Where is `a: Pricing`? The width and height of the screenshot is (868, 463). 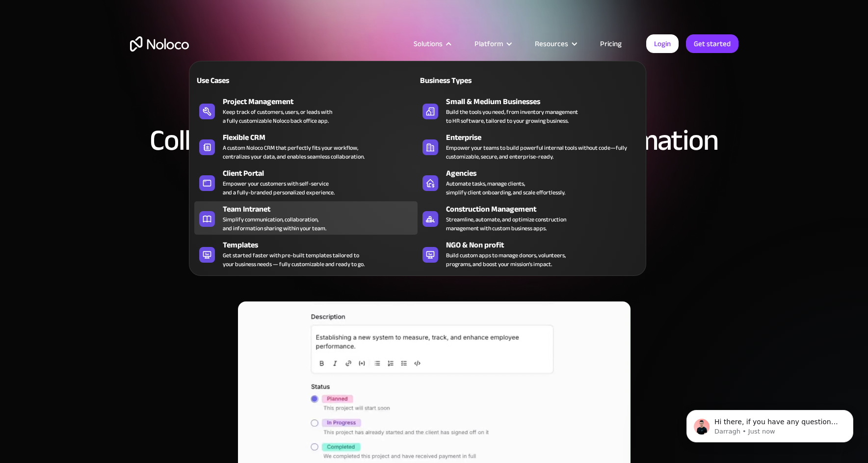 a: Pricing is located at coordinates (611, 44).